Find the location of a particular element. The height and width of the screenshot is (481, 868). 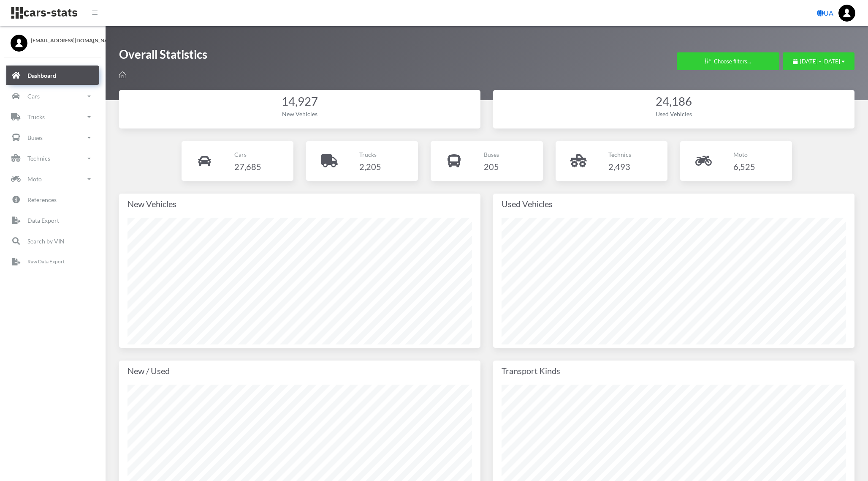

h4: 205 is located at coordinates (491, 167).